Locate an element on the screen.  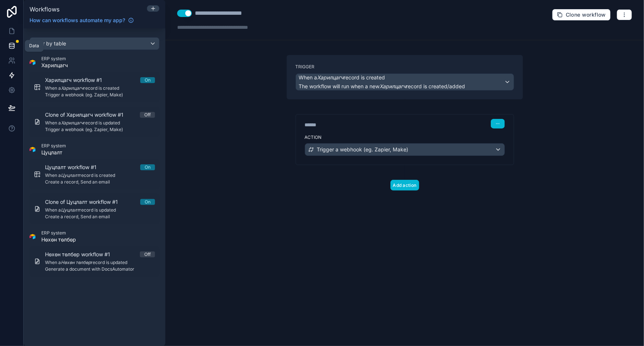
label: Action is located at coordinates (405, 137).